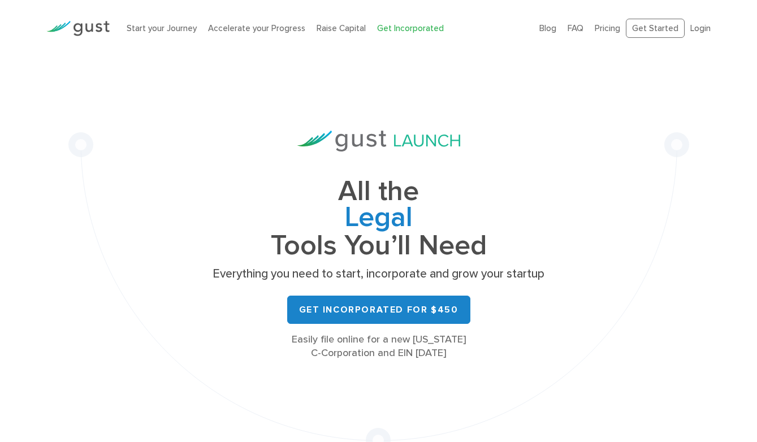 The height and width of the screenshot is (442, 757). What do you see at coordinates (655, 28) in the screenshot?
I see `a: Get Started` at bounding box center [655, 28].